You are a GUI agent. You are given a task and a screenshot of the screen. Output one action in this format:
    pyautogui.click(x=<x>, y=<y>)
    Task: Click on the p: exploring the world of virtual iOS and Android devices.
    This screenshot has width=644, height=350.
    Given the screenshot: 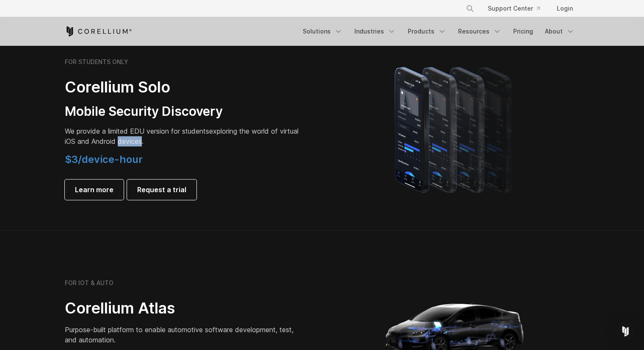 What is the action you would take?
    pyautogui.click(x=183, y=136)
    